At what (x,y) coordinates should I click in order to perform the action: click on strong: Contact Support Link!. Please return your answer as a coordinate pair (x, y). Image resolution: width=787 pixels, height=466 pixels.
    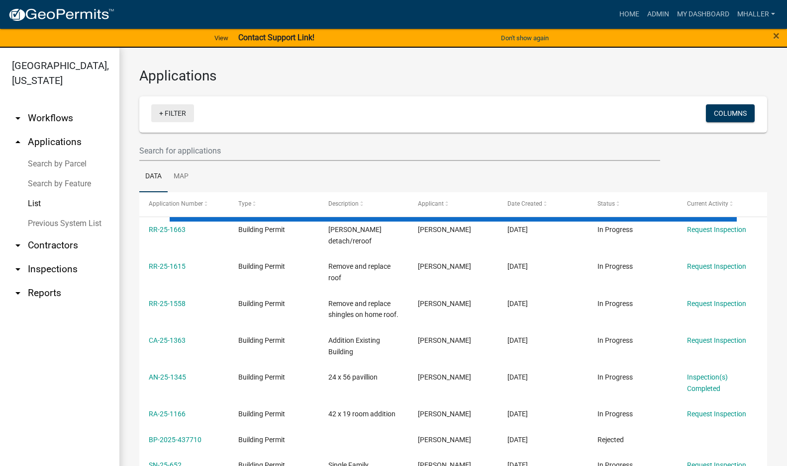
    Looking at the image, I should click on (276, 37).